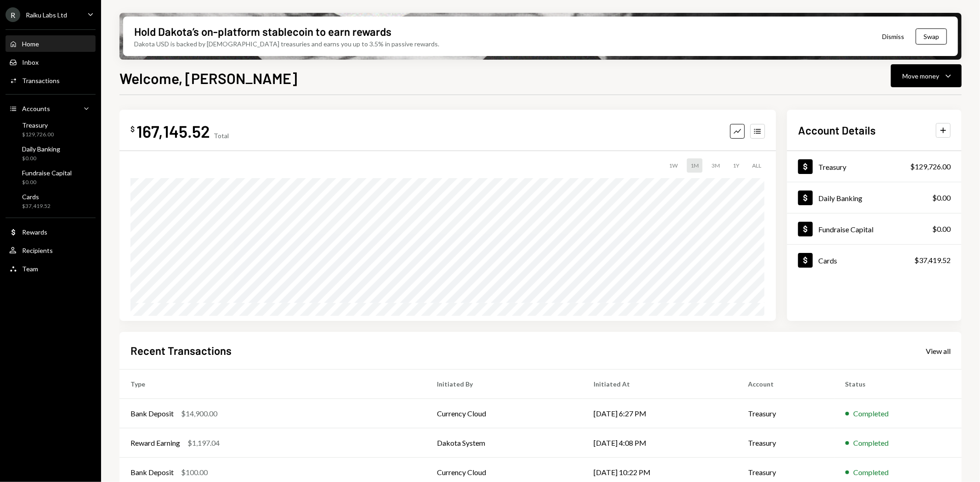 This screenshot has width=980, height=482. I want to click on div: $14,900.00, so click(199, 414).